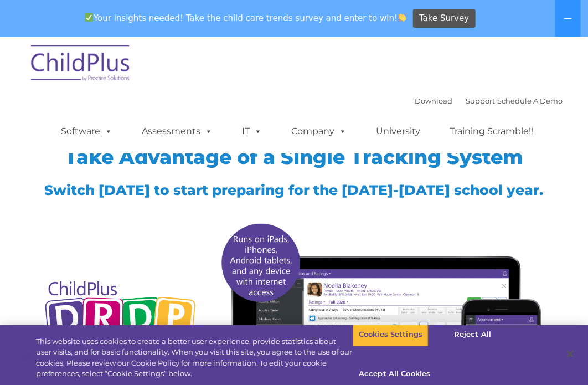 Image resolution: width=588 pixels, height=385 pixels. Describe the element at coordinates (177, 132) in the screenshot. I see `a: Assessments` at that location.